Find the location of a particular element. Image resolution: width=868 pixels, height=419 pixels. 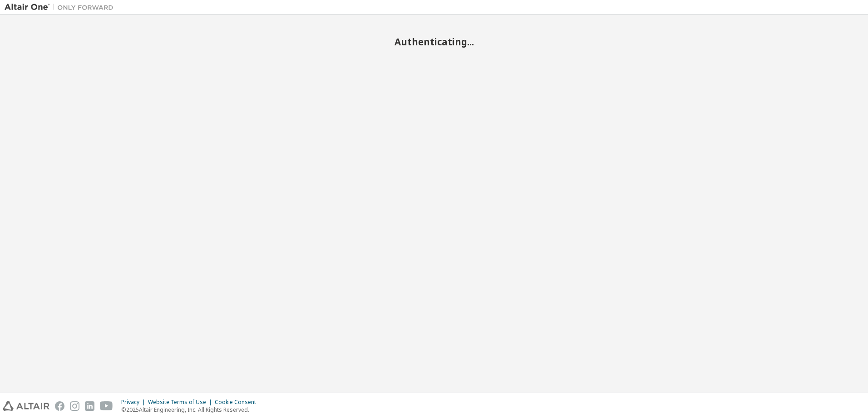

div: Website Terms of Use is located at coordinates (181, 402).